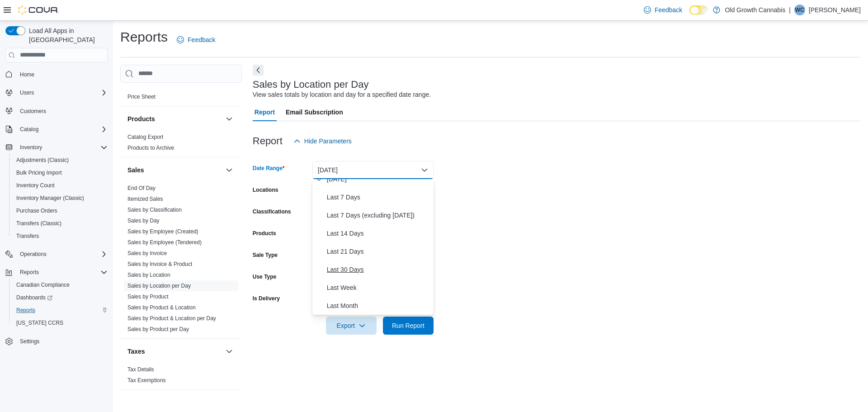 This screenshot has height=412, width=868. What do you see at coordinates (164, 243) in the screenshot?
I see `span: Sales by Employee (Tendered)` at bounding box center [164, 243].